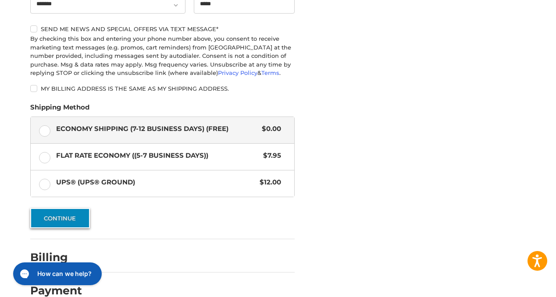 Image resolution: width=556 pixels, height=297 pixels. What do you see at coordinates (56, 14) in the screenshot?
I see `h2: How can we help?` at bounding box center [56, 14].